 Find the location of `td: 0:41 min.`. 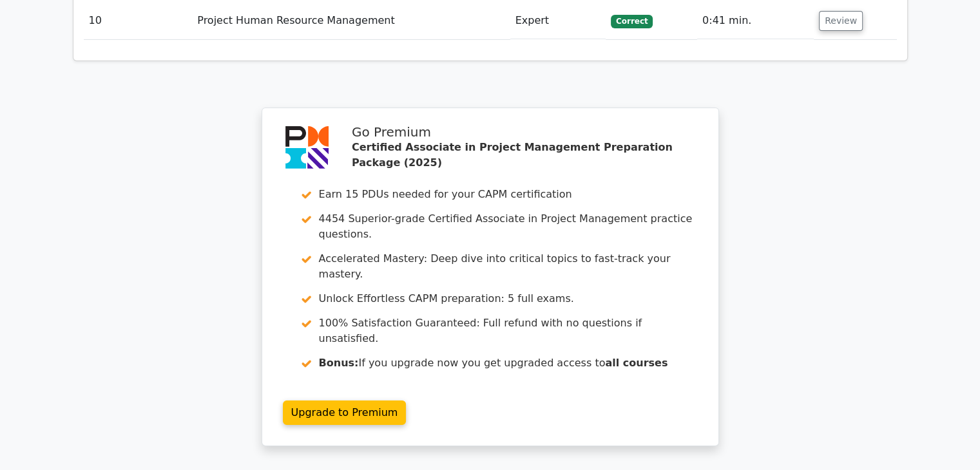

td: 0:41 min. is located at coordinates (755, 20).